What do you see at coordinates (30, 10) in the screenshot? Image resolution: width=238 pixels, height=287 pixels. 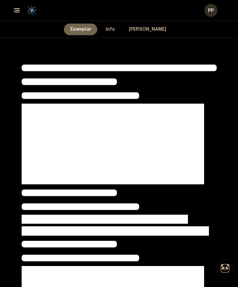 I see `a: Clastify logo` at bounding box center [30, 10].